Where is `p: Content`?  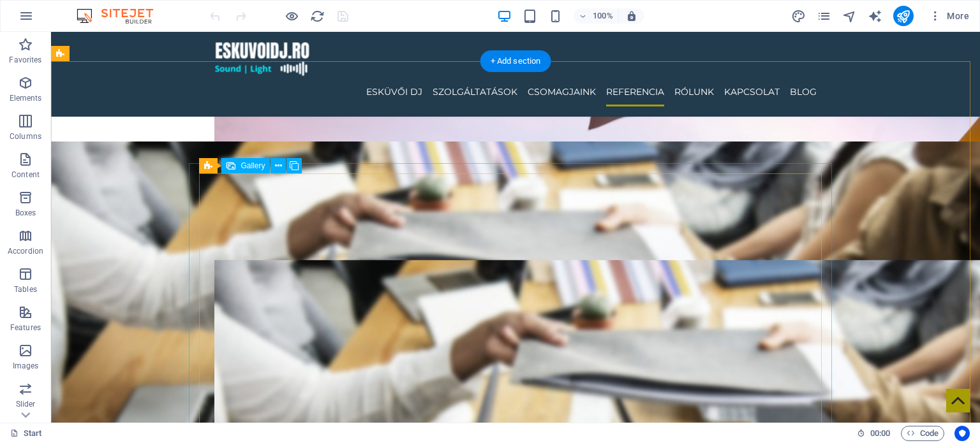
p: Content is located at coordinates (26, 175).